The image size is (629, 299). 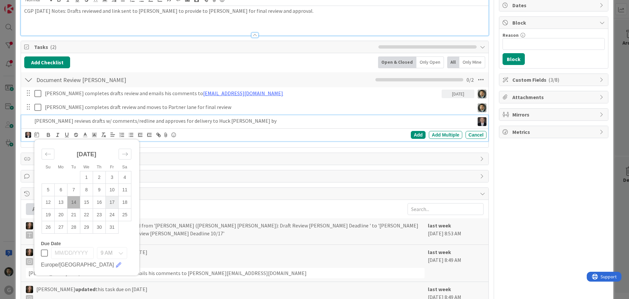 I want to click on td: Thursday, 10/16/2025 12:00 PM, so click(x=99, y=202).